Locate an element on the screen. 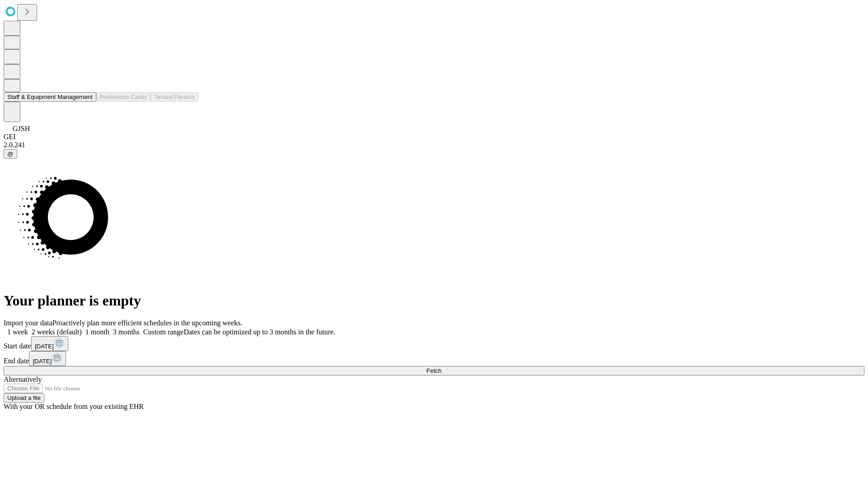 Image resolution: width=868 pixels, height=488 pixels. h1: Your planner is empty is located at coordinates (434, 301).